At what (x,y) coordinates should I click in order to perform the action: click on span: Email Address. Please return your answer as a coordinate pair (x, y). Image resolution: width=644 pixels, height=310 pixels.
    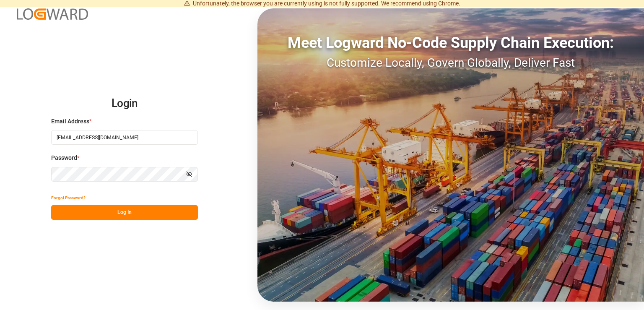
    Looking at the image, I should click on (70, 121).